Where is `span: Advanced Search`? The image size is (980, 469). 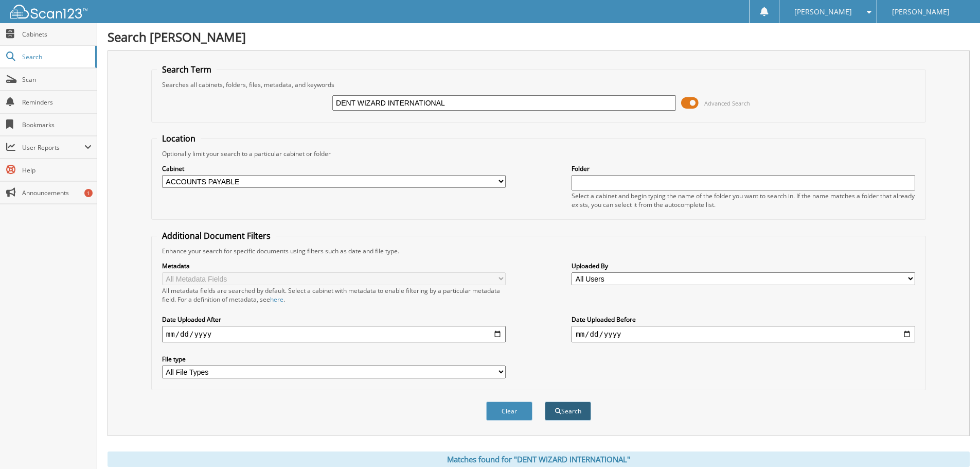
span: Advanced Search is located at coordinates (727, 103).